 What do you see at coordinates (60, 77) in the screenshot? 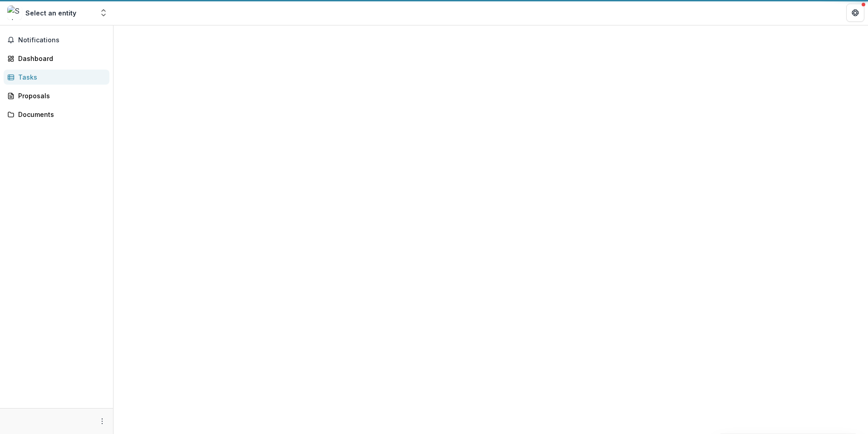
I see `div: Tasks` at bounding box center [60, 77].